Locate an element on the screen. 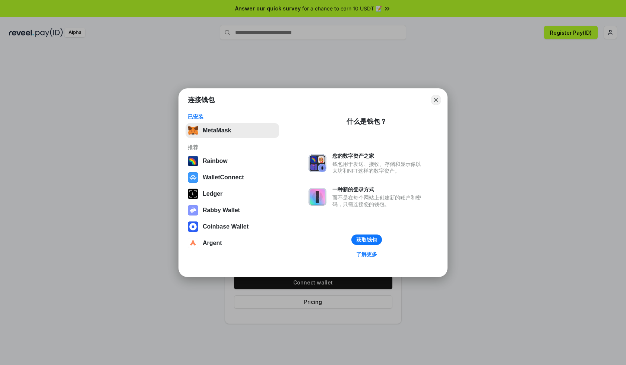 The height and width of the screenshot is (365, 626). h1: 连接钱包 is located at coordinates (201, 100).